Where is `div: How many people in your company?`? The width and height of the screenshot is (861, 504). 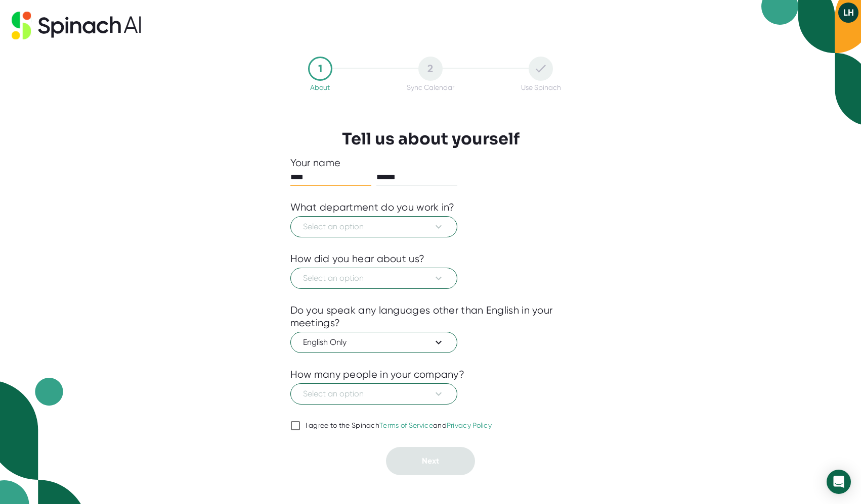 div: How many people in your company? is located at coordinates (377, 374).